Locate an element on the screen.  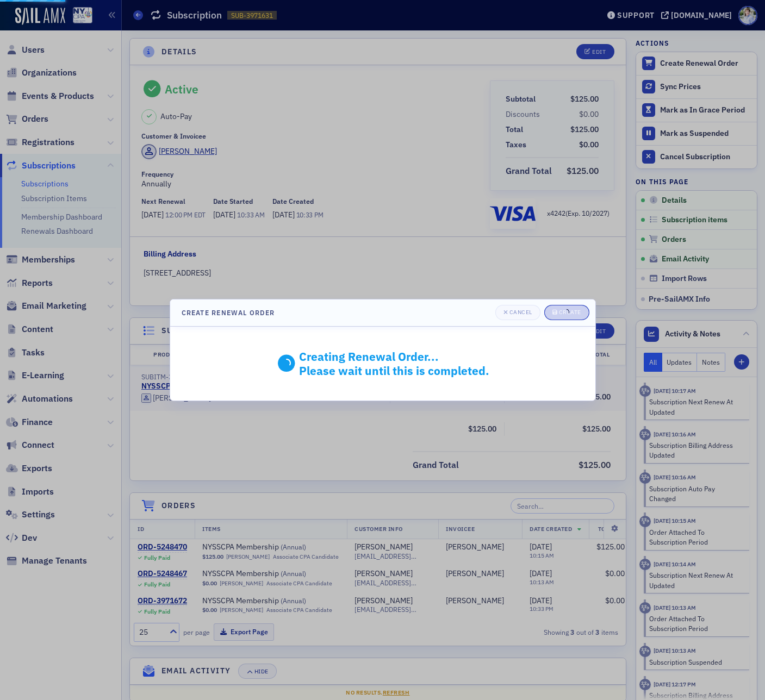
button: Create is located at coordinates (566, 312).